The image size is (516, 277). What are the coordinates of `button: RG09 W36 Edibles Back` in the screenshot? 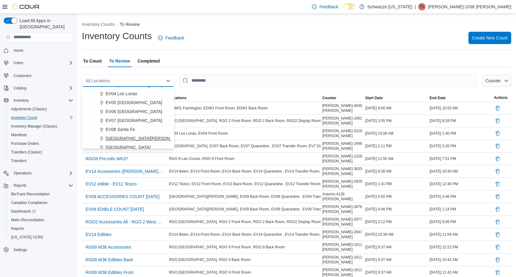 It's located at (109, 260).